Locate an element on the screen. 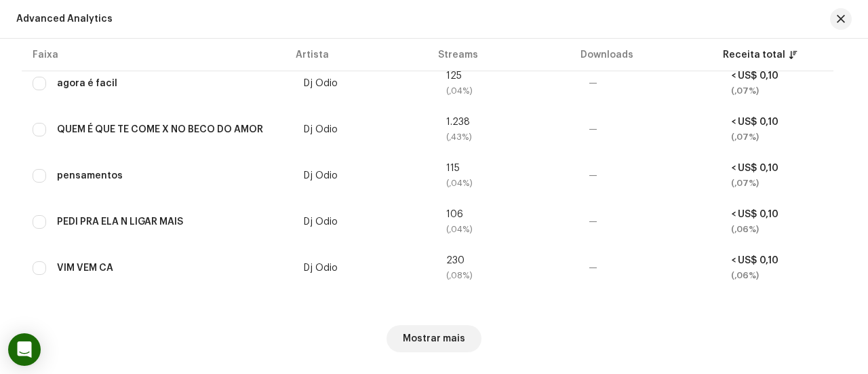 This screenshot has height=374, width=868. div: Open Intercom Messenger is located at coordinates (24, 350).